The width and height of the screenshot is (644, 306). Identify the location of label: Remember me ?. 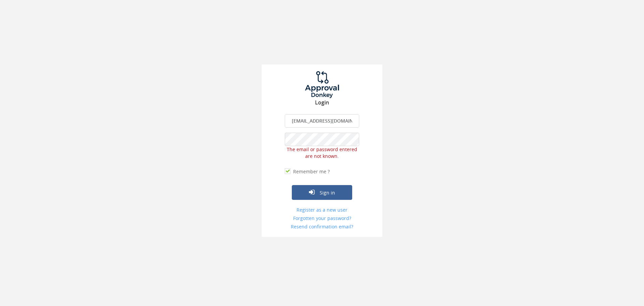
(311, 171).